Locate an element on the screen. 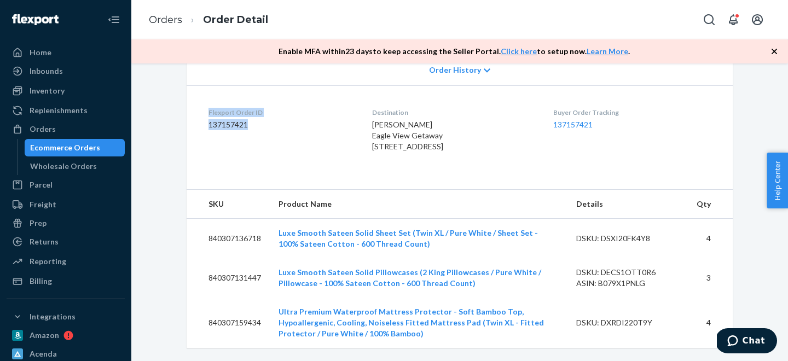 Image resolution: width=788 pixels, height=361 pixels. div: Home is located at coordinates (41, 53).